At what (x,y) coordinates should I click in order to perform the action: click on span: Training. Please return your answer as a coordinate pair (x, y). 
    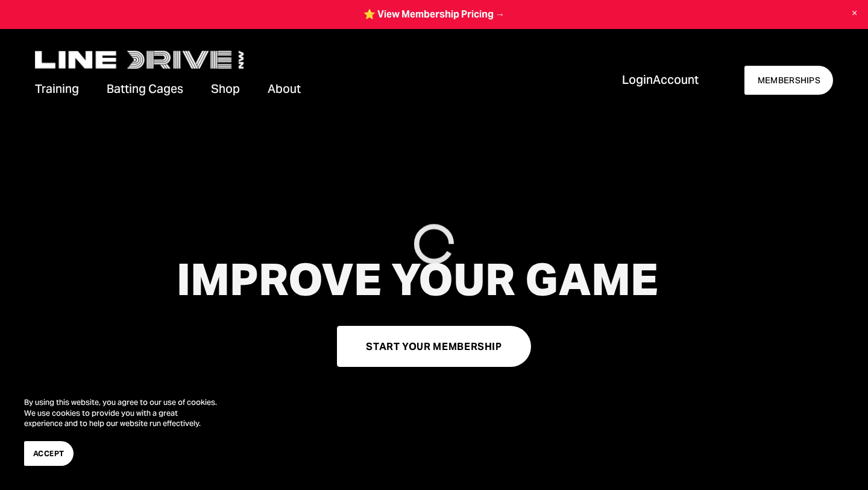
    Looking at the image, I should click on (56, 88).